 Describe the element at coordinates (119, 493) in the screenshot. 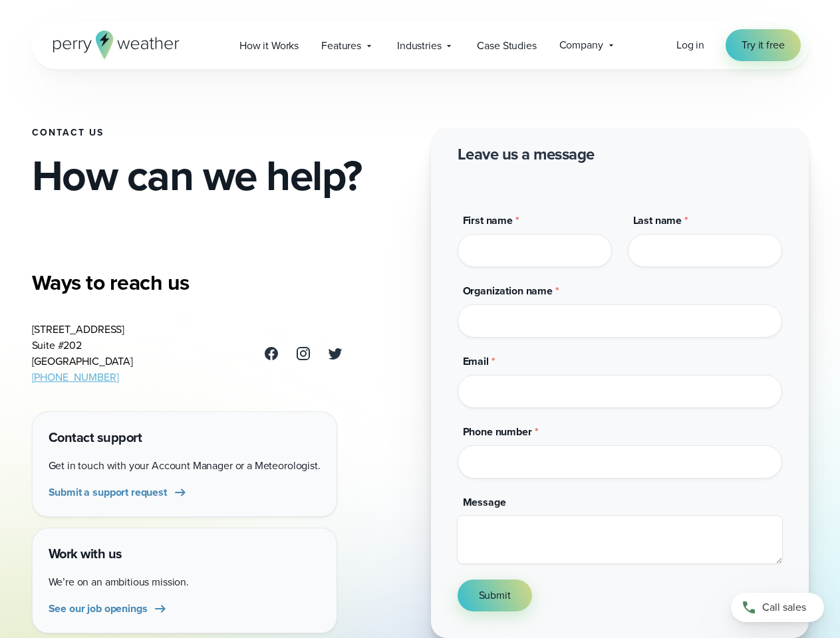

I see `a: Submit a support request` at that location.